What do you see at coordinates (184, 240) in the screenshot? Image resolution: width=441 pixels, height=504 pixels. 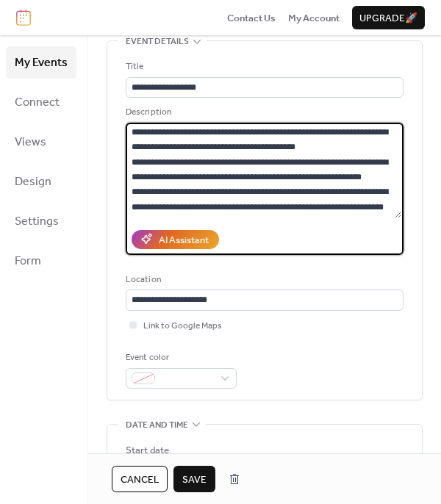 I see `div: AI Assistant` at bounding box center [184, 240].